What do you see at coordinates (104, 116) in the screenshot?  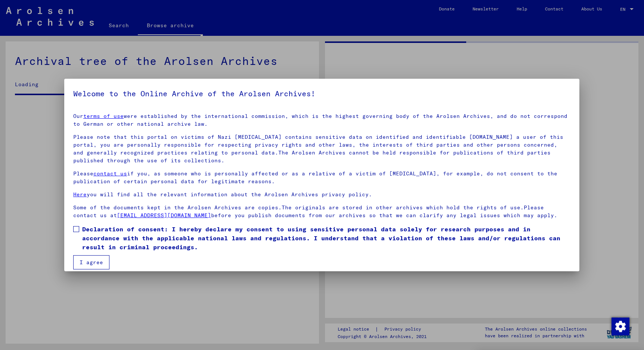 I see `a: terms of use` at bounding box center [104, 116].